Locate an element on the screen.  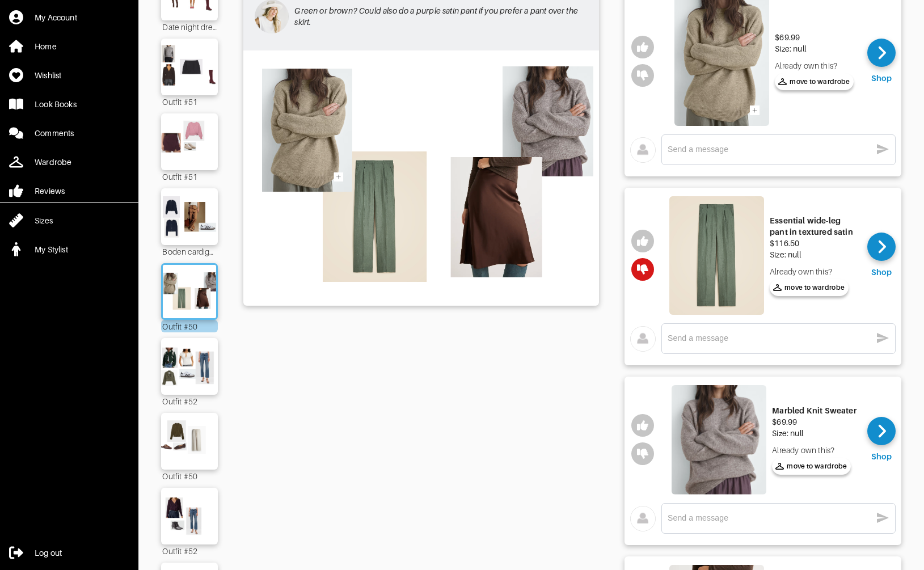
div: My Stylist is located at coordinates (51, 249).